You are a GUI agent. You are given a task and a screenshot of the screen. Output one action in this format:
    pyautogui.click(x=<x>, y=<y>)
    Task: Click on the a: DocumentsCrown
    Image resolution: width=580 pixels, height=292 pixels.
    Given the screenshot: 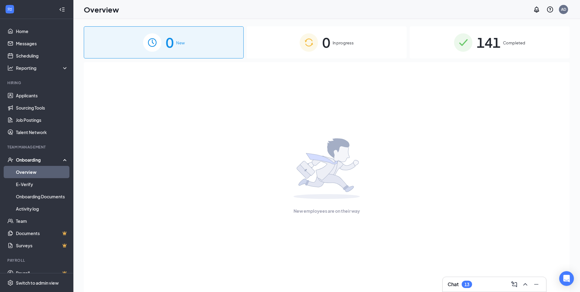 What is the action you would take?
    pyautogui.click(x=42, y=233)
    